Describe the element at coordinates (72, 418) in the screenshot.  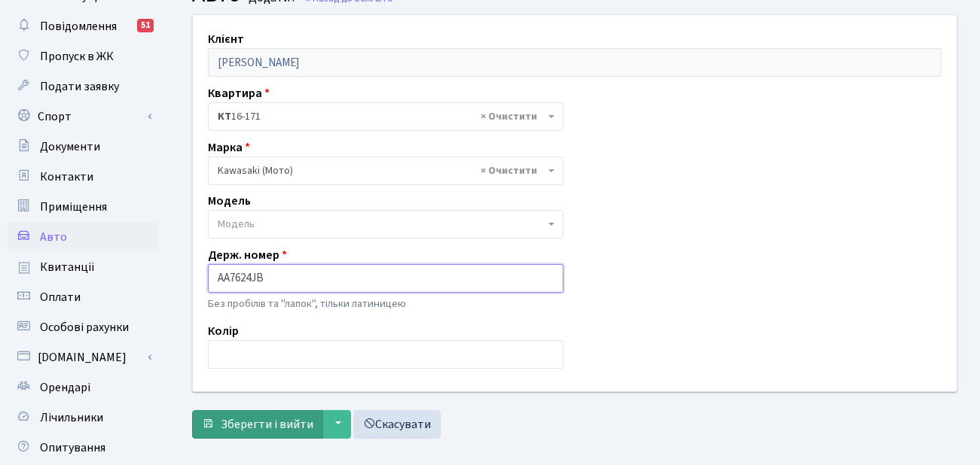
I see `span: Лічильники` at that location.